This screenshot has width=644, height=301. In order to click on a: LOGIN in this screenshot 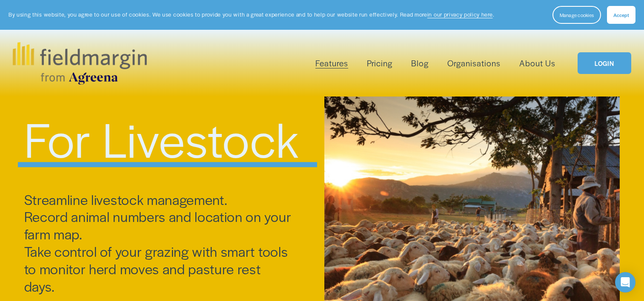, I will do `click(604, 63)`.